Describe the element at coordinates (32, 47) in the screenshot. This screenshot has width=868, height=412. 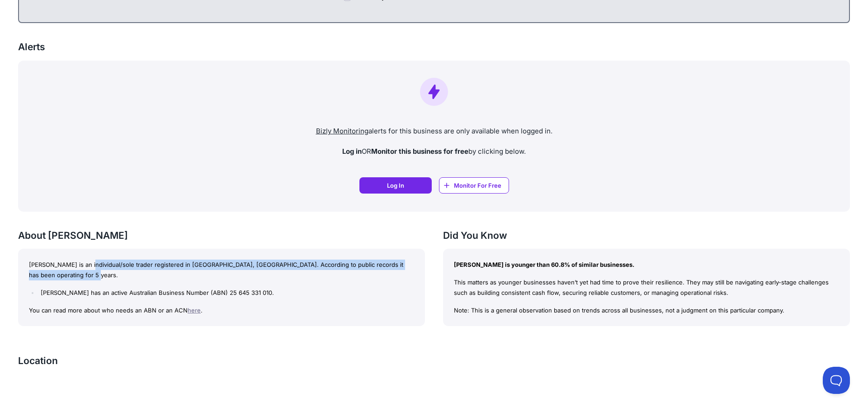
I see `h3: Alerts` at that location.